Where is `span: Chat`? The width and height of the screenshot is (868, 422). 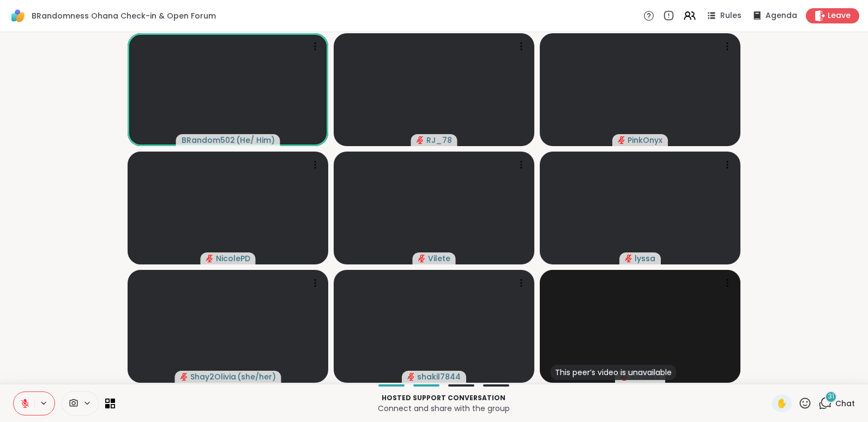
span: Chat is located at coordinates (845, 404).